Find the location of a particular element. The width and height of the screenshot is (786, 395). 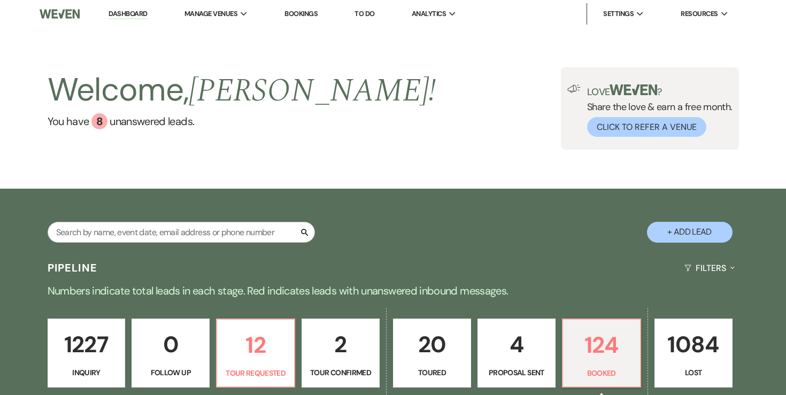

p: Proposal Sent is located at coordinates (517, 373).